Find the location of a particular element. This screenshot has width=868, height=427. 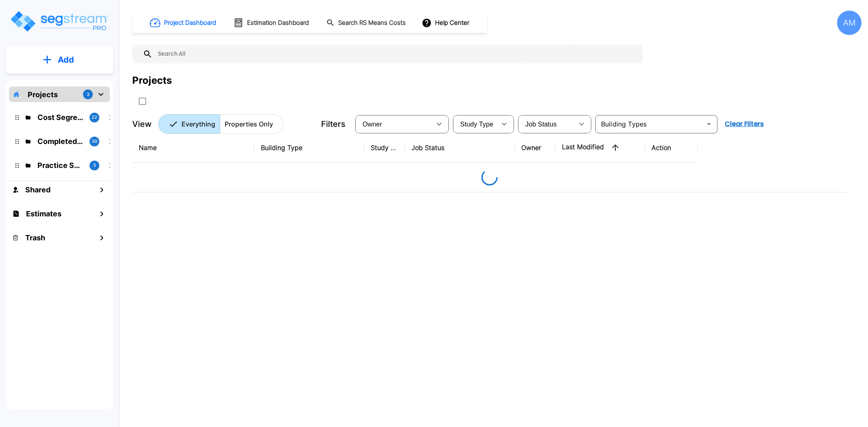

button: Help Center is located at coordinates (446, 23).